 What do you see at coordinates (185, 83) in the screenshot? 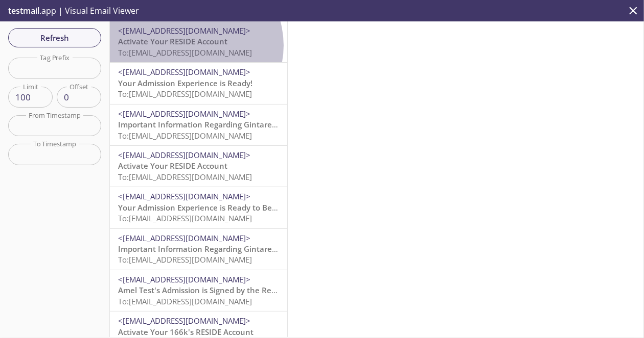
I see `span: Your Admission Experience is Ready!` at bounding box center [185, 83].